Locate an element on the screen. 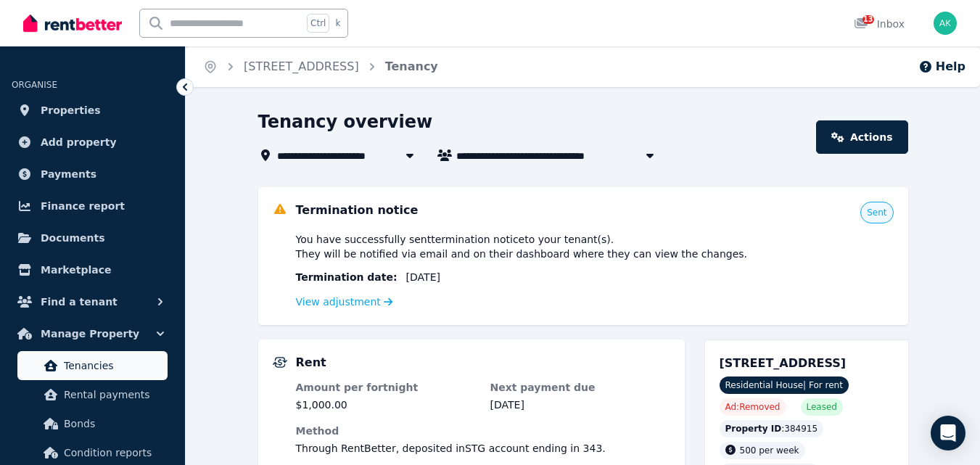  span: You have successfully sent termination notice to your tenant(s) . They will be notified via email... is located at coordinates (521, 246).